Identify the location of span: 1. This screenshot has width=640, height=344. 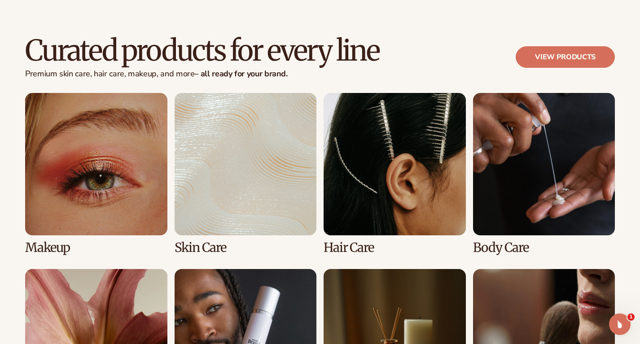
(631, 317).